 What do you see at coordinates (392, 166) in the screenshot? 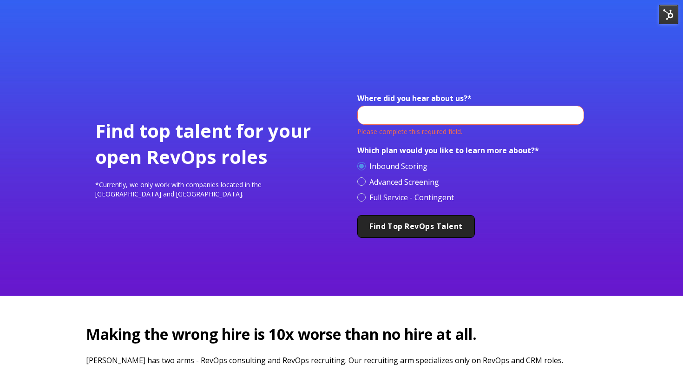
I see `span: Inbound Scoring` at bounding box center [392, 166].